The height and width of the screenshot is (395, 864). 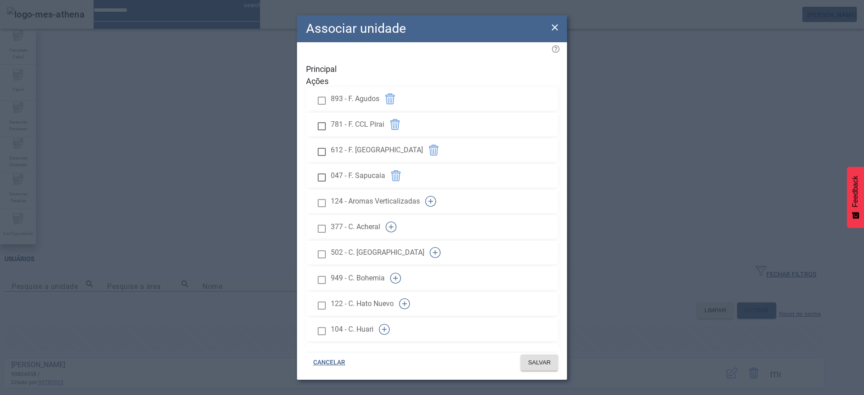 What do you see at coordinates (539, 363) in the screenshot?
I see `button: SALVAR` at bounding box center [539, 363].